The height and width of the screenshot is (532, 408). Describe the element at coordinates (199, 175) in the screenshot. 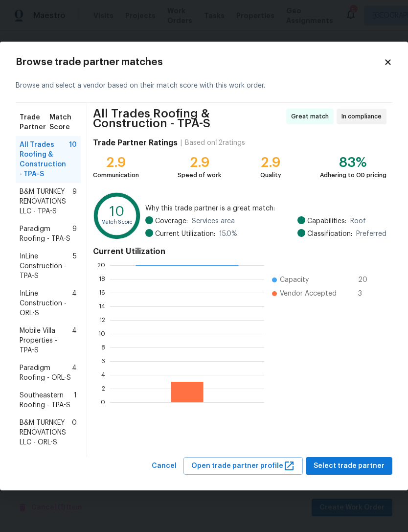

I see `div: Speed of work` at that location.